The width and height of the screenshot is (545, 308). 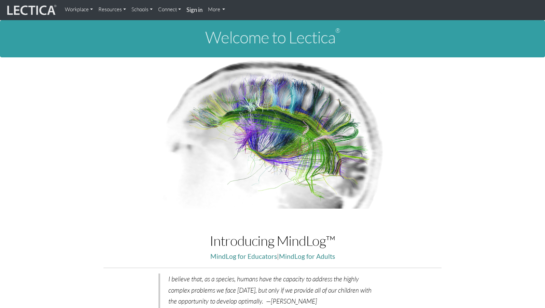 What do you see at coordinates (307, 256) in the screenshot?
I see `a: MindLog for Adults` at bounding box center [307, 256].